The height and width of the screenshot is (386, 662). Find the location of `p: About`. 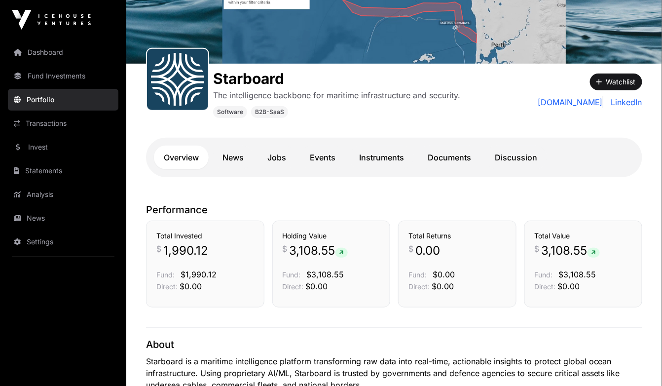

p: About is located at coordinates (394, 344).